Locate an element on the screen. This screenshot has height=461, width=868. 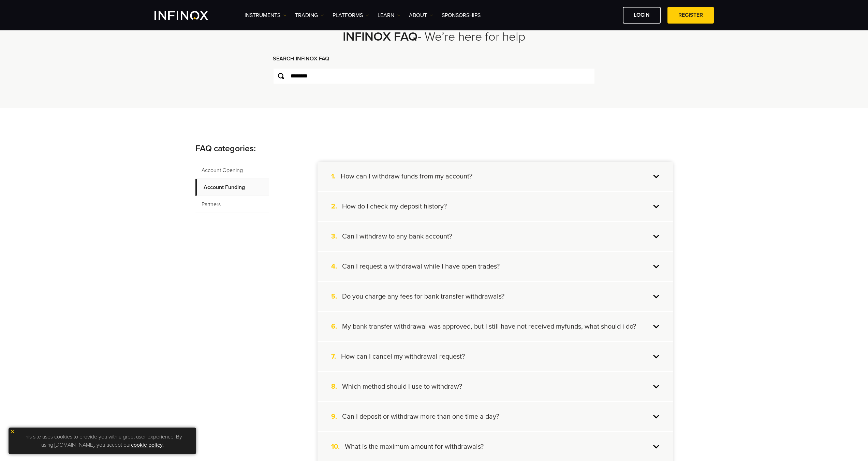
a: INFINOX Logo is located at coordinates (189, 15).